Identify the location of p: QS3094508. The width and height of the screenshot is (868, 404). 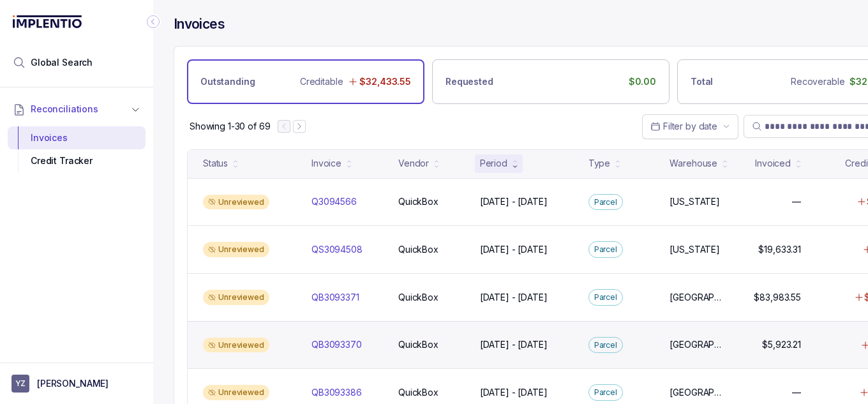
(337, 250).